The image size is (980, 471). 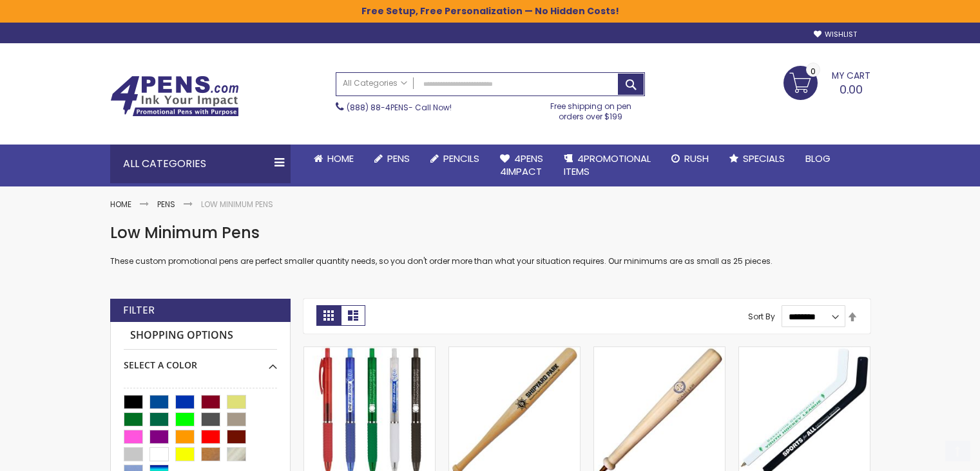 What do you see at coordinates (455, 158) in the screenshot?
I see `a: Pencils` at bounding box center [455, 158].